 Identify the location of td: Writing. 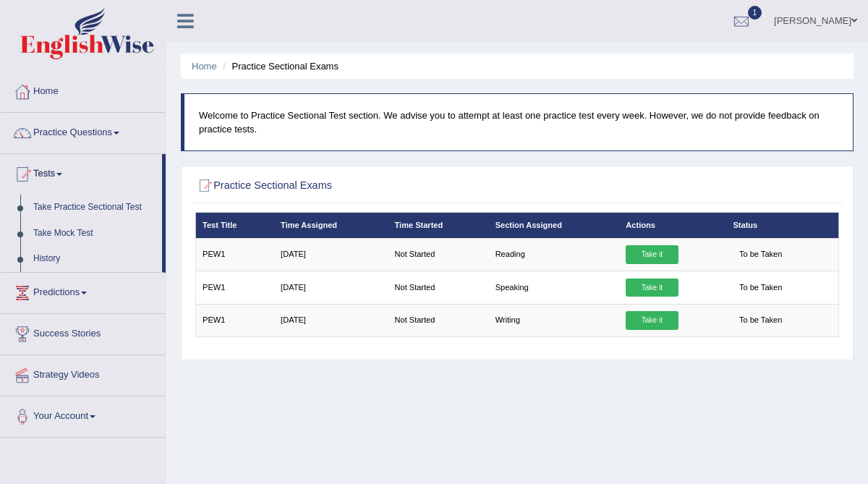
(554, 320).